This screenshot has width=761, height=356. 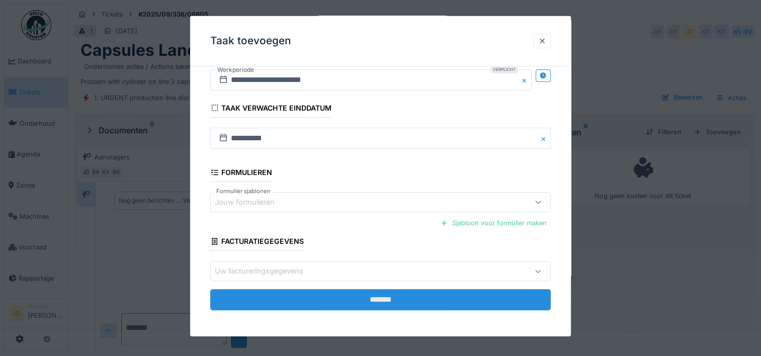 I want to click on div: Facturatiegegevens, so click(x=257, y=243).